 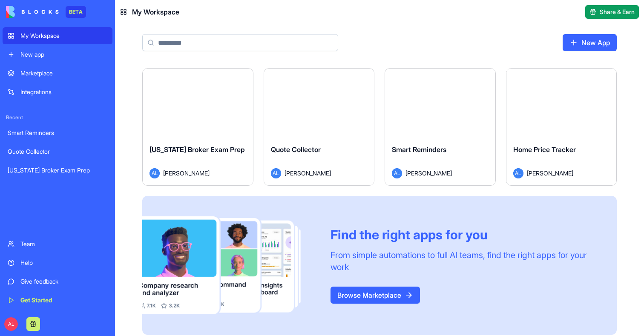 I want to click on a: Quote Collector, so click(x=57, y=151).